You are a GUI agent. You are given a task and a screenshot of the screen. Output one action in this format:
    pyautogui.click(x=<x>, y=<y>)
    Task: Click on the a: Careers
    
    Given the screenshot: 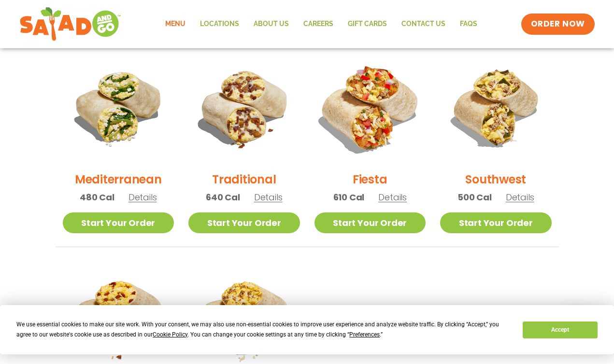 What is the action you would take?
    pyautogui.click(x=318, y=24)
    